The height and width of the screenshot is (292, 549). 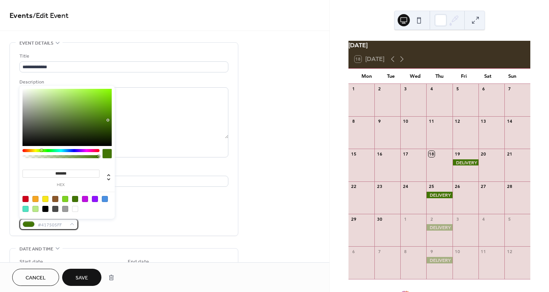 What do you see at coordinates (510, 187) in the screenshot?
I see `div: 28` at bounding box center [510, 187].